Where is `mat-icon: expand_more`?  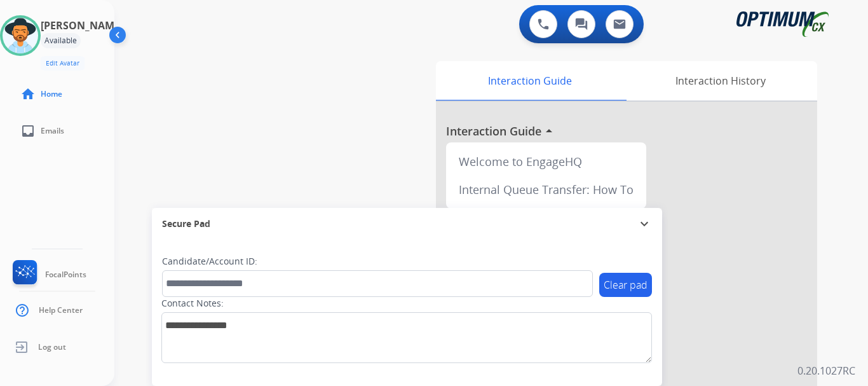
mat-icon: expand_more is located at coordinates (645, 223).